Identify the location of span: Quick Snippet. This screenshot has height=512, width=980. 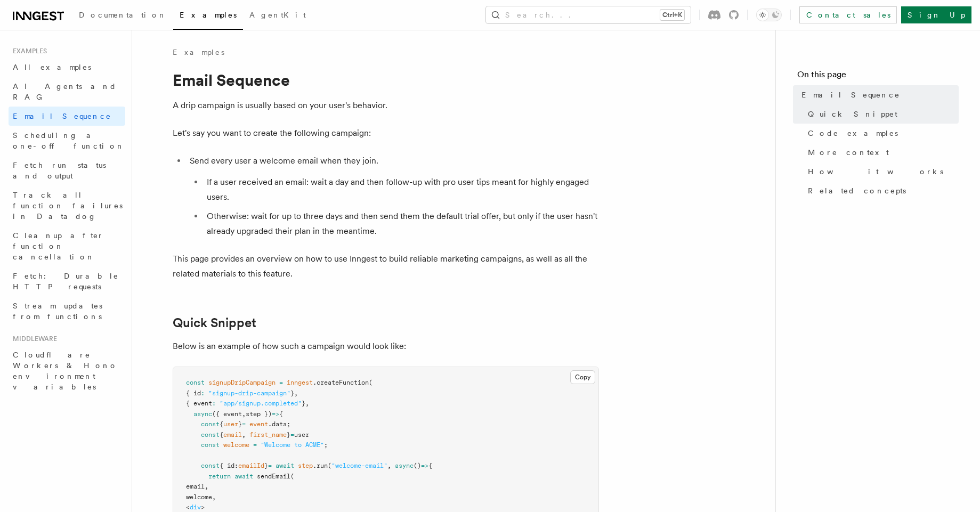
(853, 114).